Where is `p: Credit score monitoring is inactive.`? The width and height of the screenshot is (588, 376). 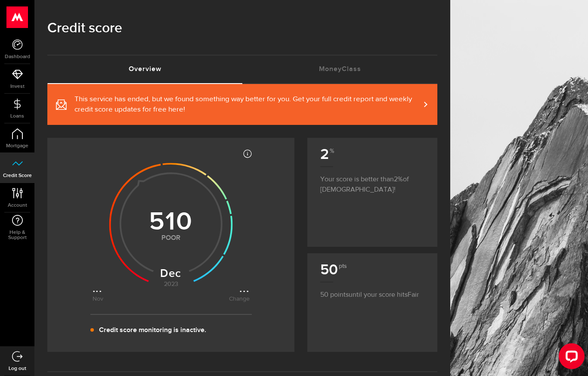 p: Credit score monitoring is inactive. is located at coordinates (152, 330).